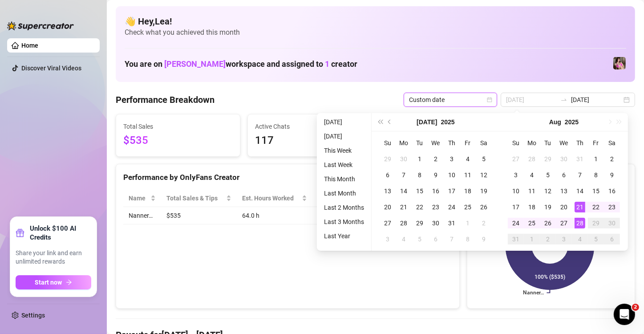 This screenshot has height=334, width=644. I want to click on img: logo-BBDzfeDw.svg, so click(41, 26).